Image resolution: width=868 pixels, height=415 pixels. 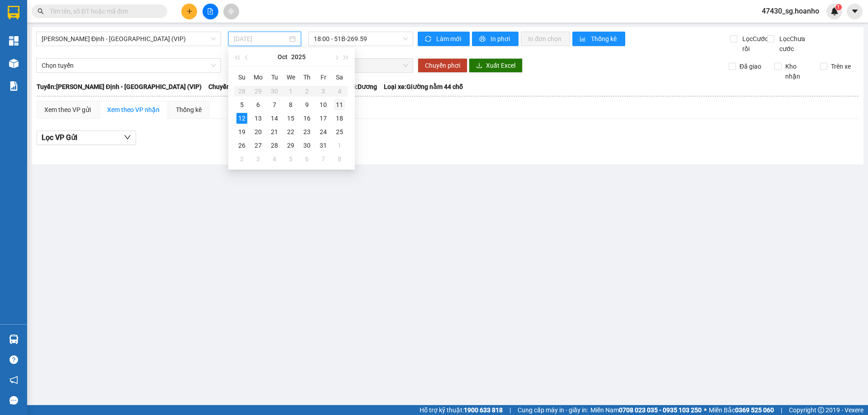 What do you see at coordinates (855, 12) in the screenshot?
I see `button: caret-down` at bounding box center [855, 12].